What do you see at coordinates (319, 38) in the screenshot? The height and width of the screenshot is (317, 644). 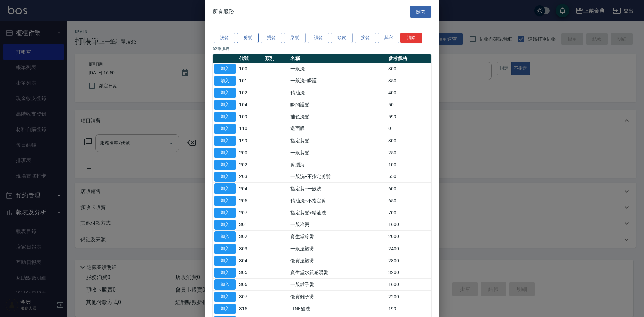 I see `button: 護髮` at bounding box center [319, 38].